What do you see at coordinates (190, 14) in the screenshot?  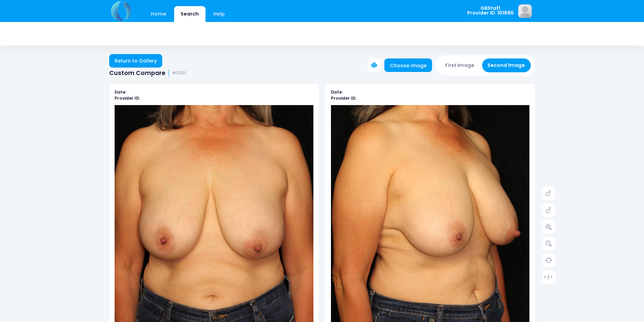 I see `a: Search` at bounding box center [190, 14].